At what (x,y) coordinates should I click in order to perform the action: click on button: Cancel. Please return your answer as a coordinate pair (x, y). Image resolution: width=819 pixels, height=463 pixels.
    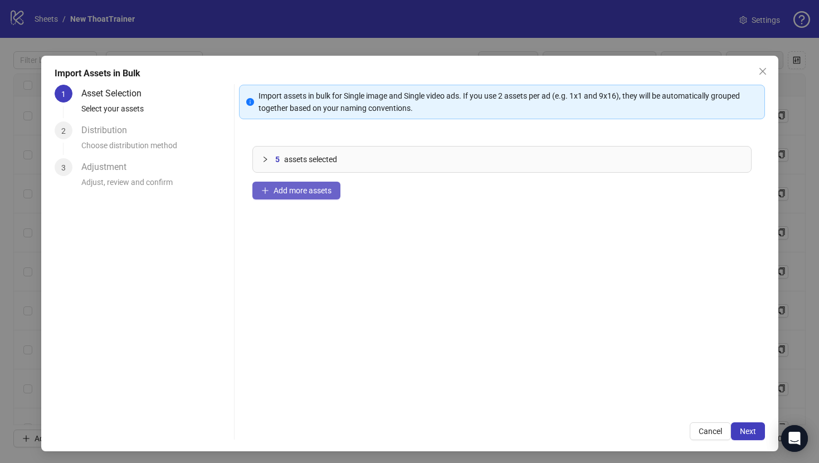
    Looking at the image, I should click on (710, 431).